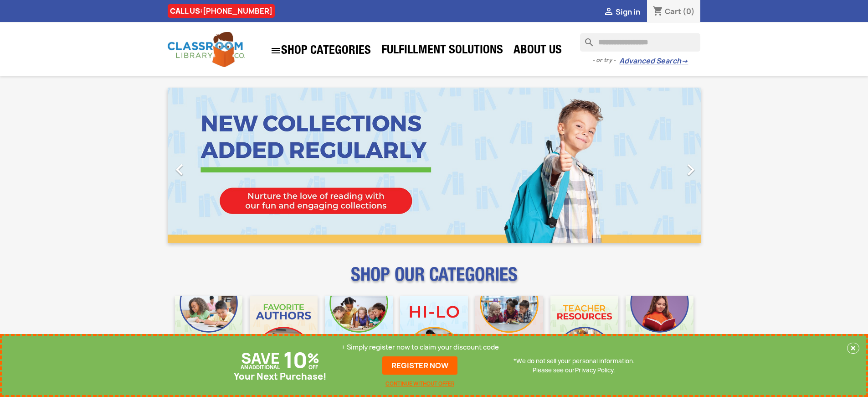 This screenshot has height=397, width=868. What do you see at coordinates (605, 60) in the screenshot?
I see `span: - or try -` at bounding box center [605, 60].